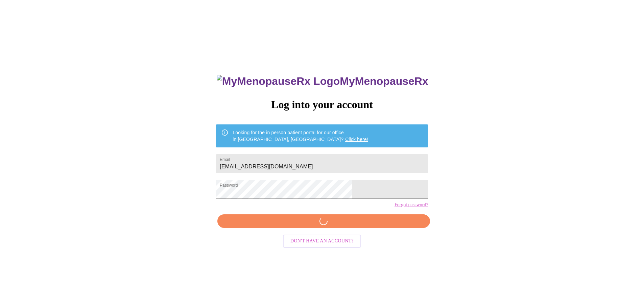  Describe the element at coordinates (278, 81) in the screenshot. I see `img: MyMenopauseRx Logo` at that location.